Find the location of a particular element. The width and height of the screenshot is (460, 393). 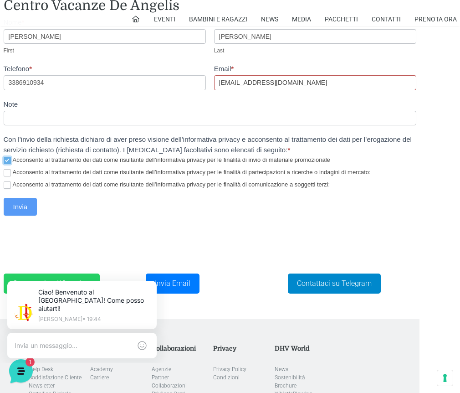

label: Email is located at coordinates (315, 70).